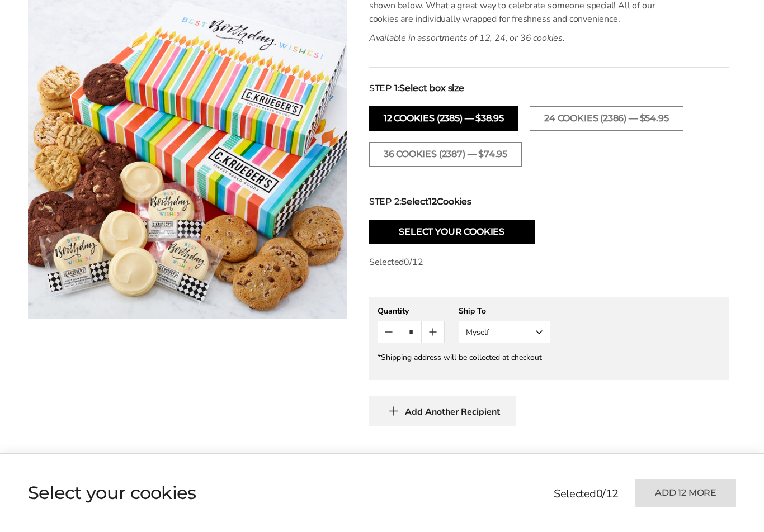 Image resolution: width=764 pixels, height=532 pixels. I want to click on button: 24 Cookies (2386) — $54.95, so click(606, 119).